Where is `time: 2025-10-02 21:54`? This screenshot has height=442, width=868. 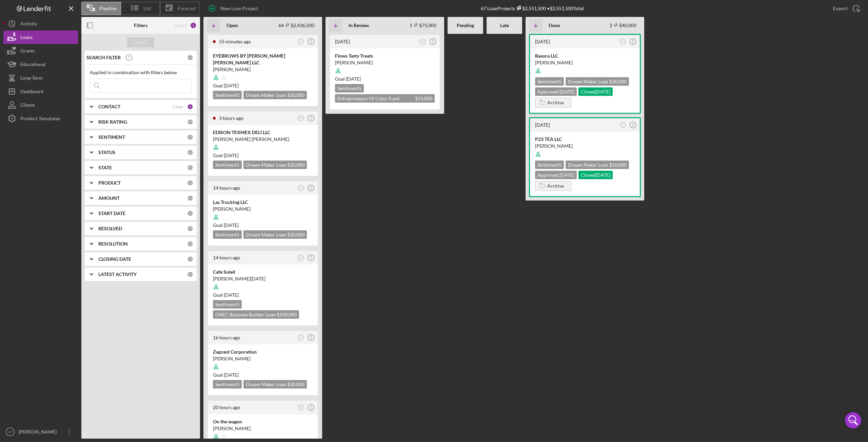
time: 2025-10-02 21:54 is located at coordinates (227, 407).